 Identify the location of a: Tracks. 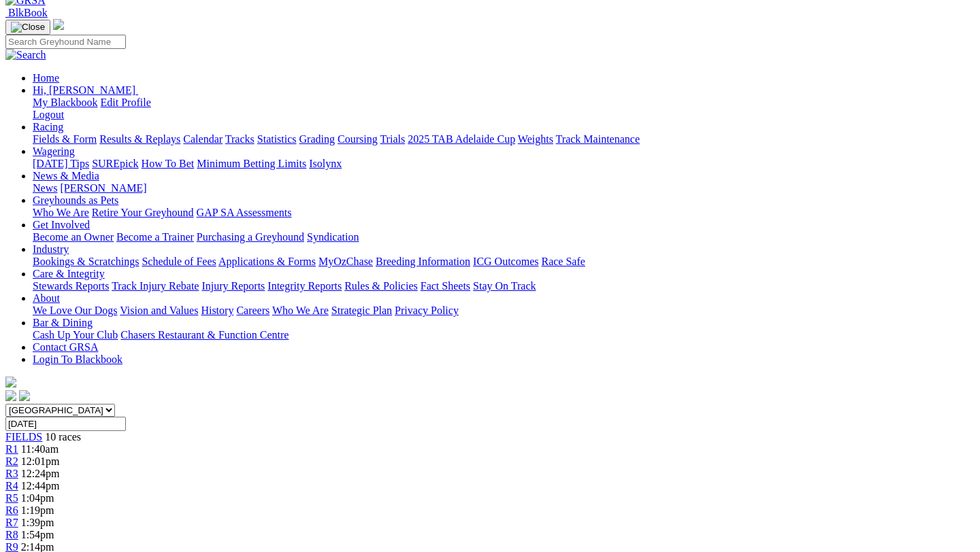
(239, 139).